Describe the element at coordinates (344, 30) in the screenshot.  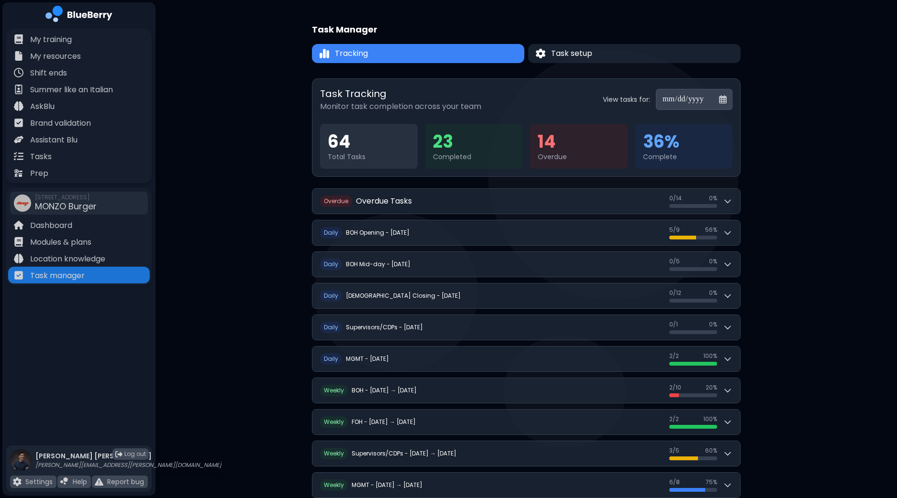
I see `h1: Task Manager` at that location.